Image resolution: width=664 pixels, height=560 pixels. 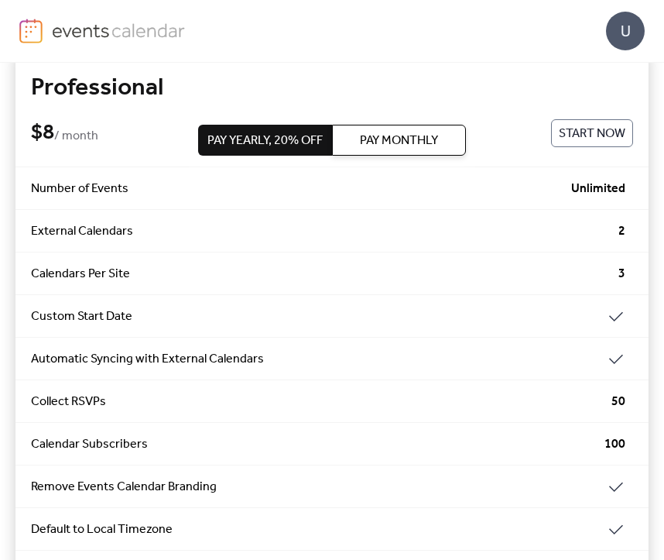 What do you see at coordinates (319, 317) in the screenshot?
I see `span: Custom Start Date` at bounding box center [319, 317].